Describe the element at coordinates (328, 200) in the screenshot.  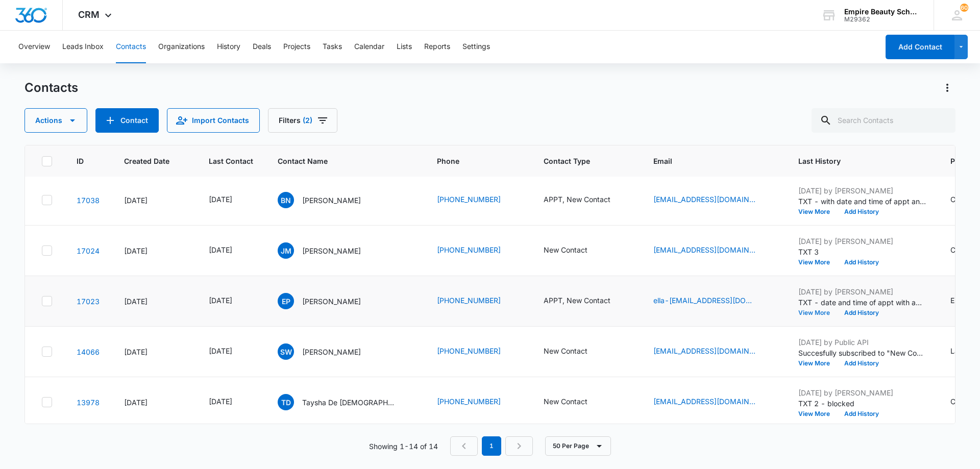
I see `div: Contact Name - Bianca Nicol - Select to Edit Field` at that location.